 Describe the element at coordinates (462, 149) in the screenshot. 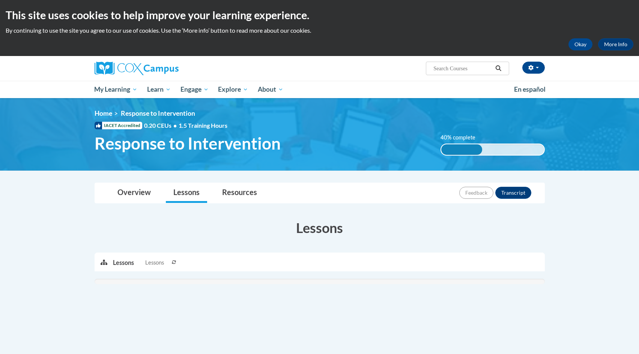

I see `div: 40% complete` at that location.